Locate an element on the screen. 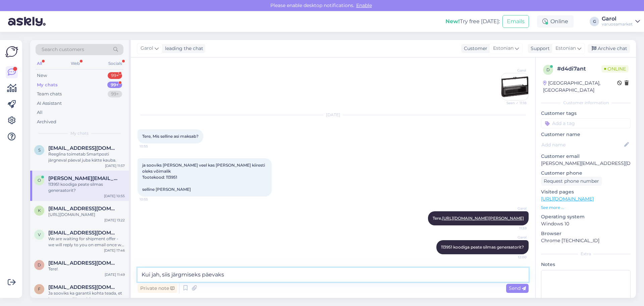 This screenshot has height=306, width=644. div: My chats is located at coordinates (47, 85).